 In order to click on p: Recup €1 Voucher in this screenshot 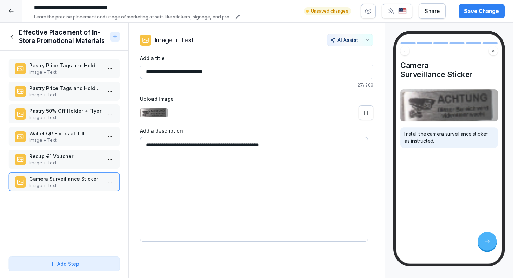, I will do `click(66, 156)`.